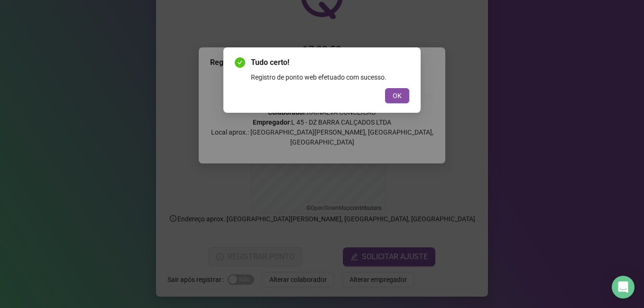 The image size is (644, 308). I want to click on div: Open Intercom Messenger, so click(623, 287).